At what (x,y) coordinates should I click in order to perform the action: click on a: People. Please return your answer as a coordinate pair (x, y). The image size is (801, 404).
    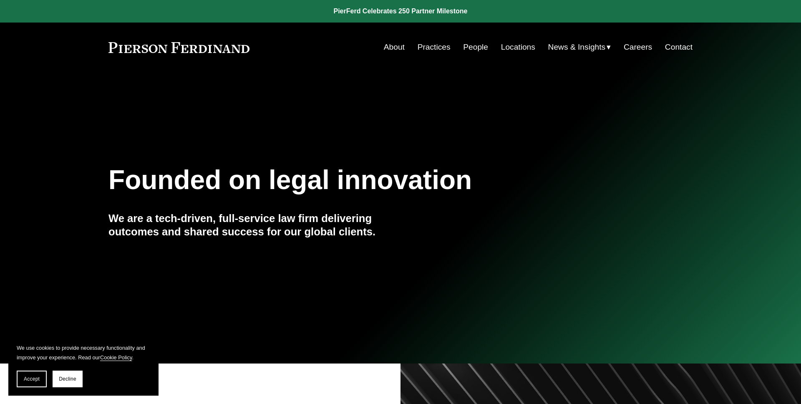
    Looking at the image, I should click on (476, 47).